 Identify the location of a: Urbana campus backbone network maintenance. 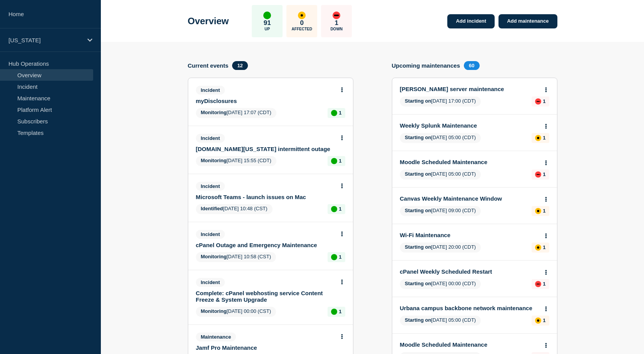
(469, 308).